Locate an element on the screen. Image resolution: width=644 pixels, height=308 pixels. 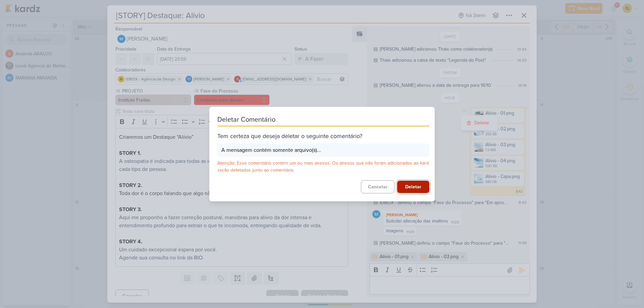
div: Deletar Comentário is located at coordinates (323, 120).